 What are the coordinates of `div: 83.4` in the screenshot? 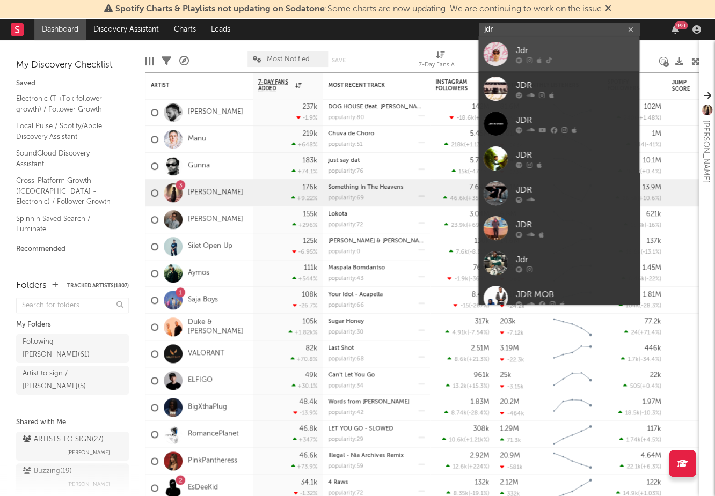 It's located at (693, 435).